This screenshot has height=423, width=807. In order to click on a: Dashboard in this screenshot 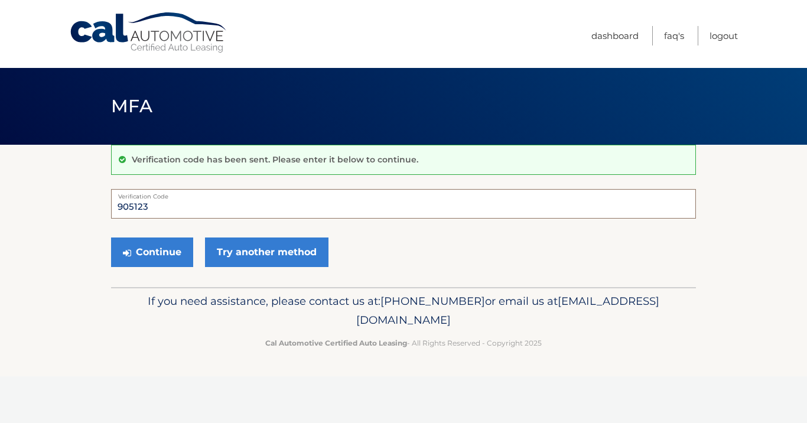, I will do `click(615, 35)`.